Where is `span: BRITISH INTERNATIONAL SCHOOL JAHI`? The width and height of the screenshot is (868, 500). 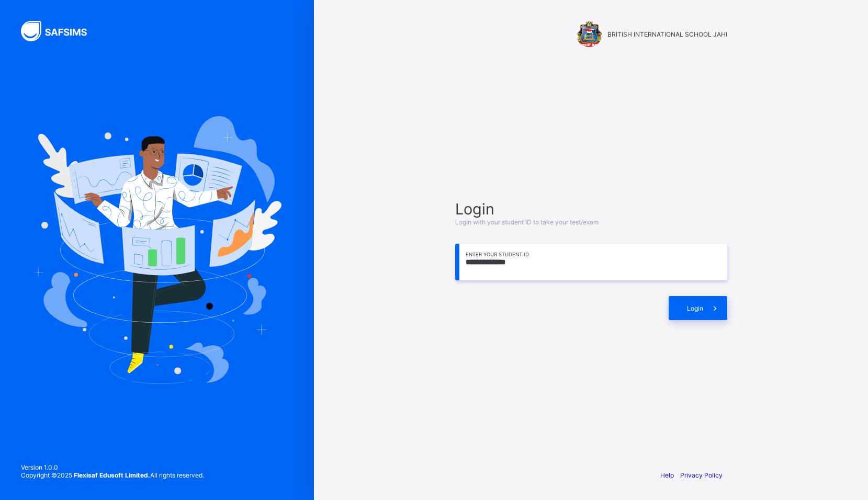 span: BRITISH INTERNATIONAL SCHOOL JAHI is located at coordinates (667, 34).